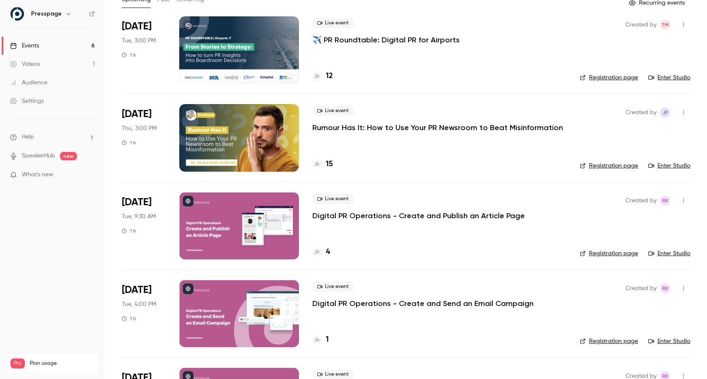 The width and height of the screenshot is (707, 379). I want to click on span: TM, so click(665, 25).